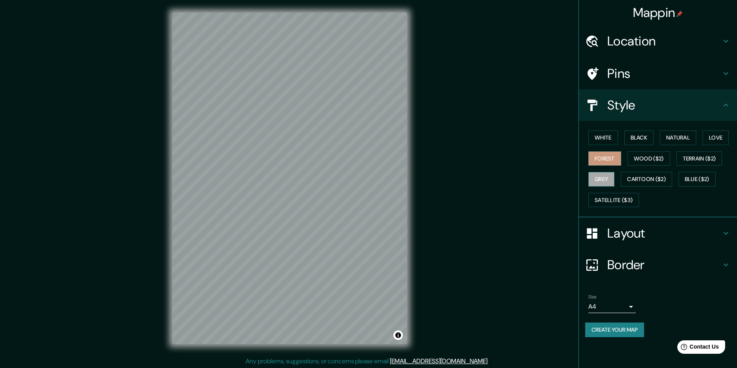 This screenshot has width=737, height=368. I want to click on label: Size, so click(593, 297).